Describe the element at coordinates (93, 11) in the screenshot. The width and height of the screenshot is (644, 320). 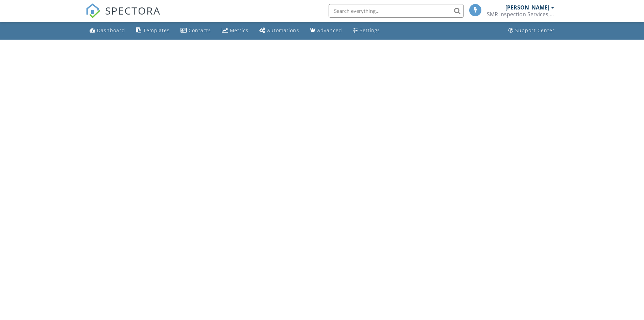
I see `img: The Best Home Inspection Software - Spectora` at that location.